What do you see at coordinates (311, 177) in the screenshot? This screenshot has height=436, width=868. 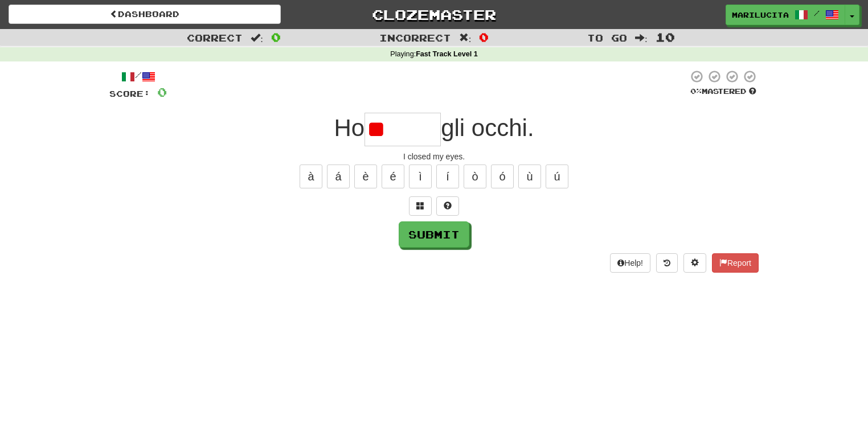 I see `button: à` at bounding box center [311, 177].